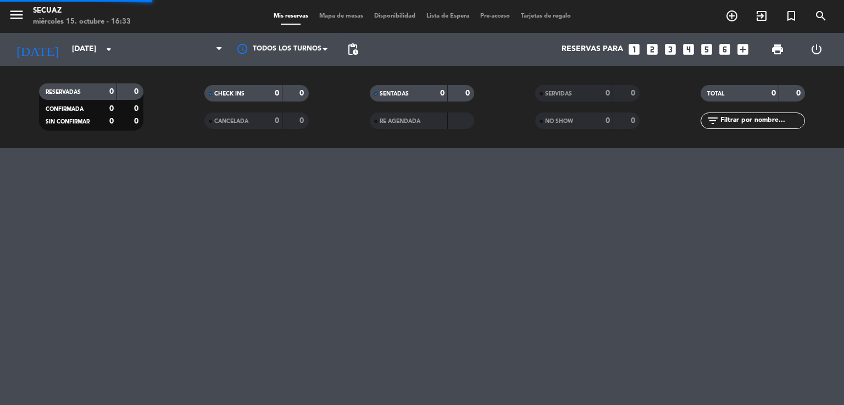 The height and width of the screenshot is (405, 844). What do you see at coordinates (791, 16) in the screenshot?
I see `i: turned_in_not` at bounding box center [791, 16].